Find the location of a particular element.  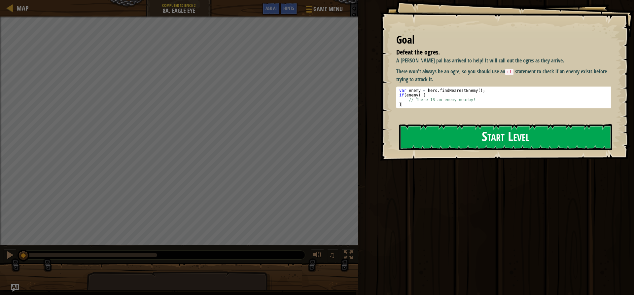

code: if is located at coordinates (510, 72).